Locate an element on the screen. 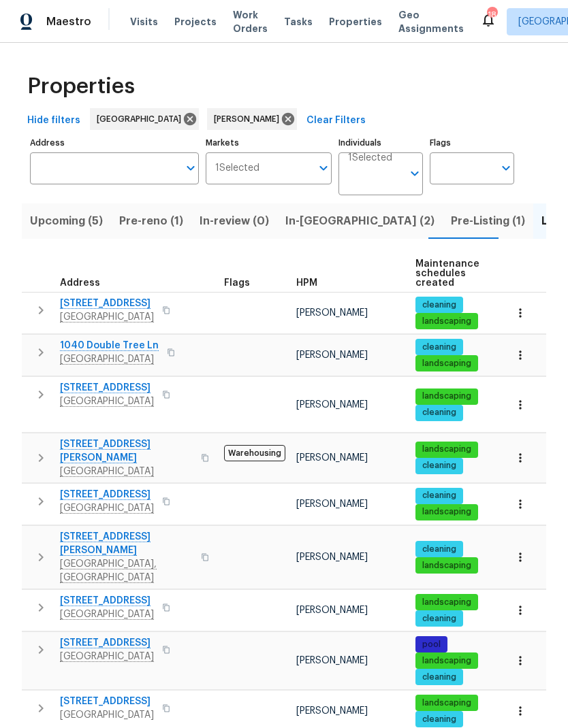 This screenshot has height=728, width=568. span: Pre-reno (1) is located at coordinates (151, 221).